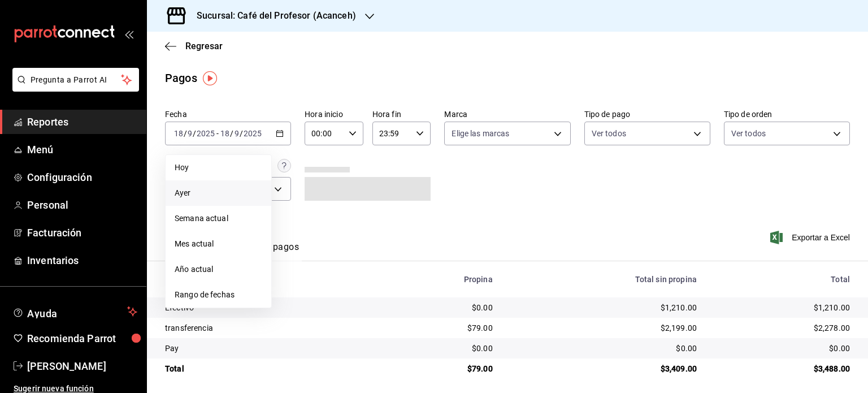  Describe the element at coordinates (218, 244) in the screenshot. I see `span: Mes actual` at that location.